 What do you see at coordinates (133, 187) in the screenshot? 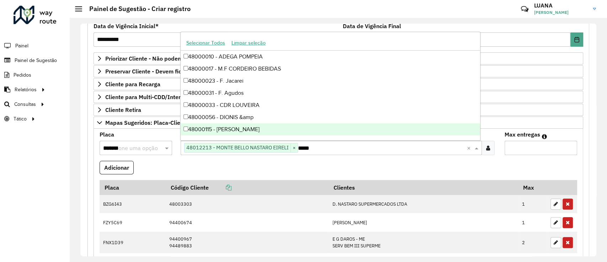
I see `th: Placa` at bounding box center [133, 187].